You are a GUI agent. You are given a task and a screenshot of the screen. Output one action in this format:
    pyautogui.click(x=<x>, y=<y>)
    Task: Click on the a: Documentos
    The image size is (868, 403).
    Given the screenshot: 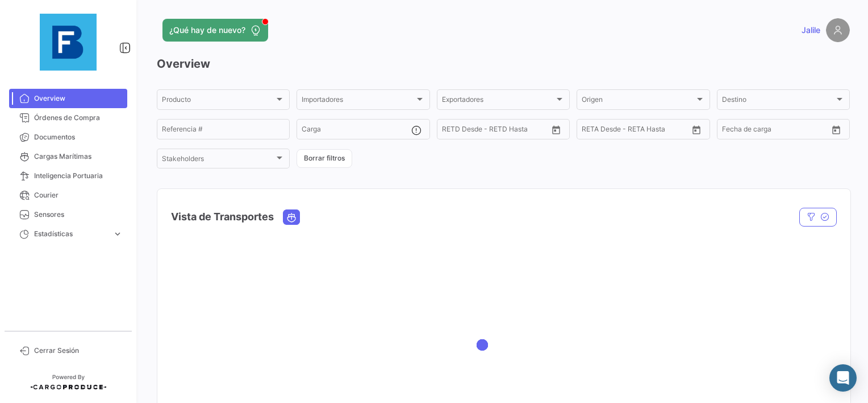 What is the action you would take?
    pyautogui.click(x=68, y=137)
    